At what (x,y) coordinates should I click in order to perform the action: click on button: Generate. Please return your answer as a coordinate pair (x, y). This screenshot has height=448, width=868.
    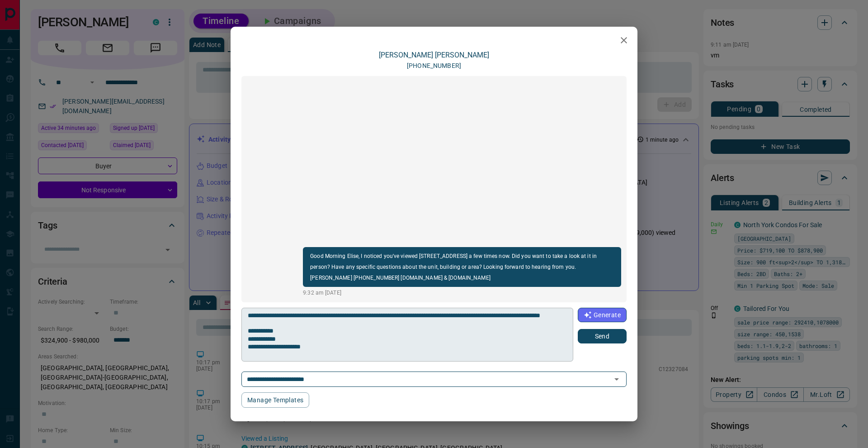
    Looking at the image, I should click on (602, 315).